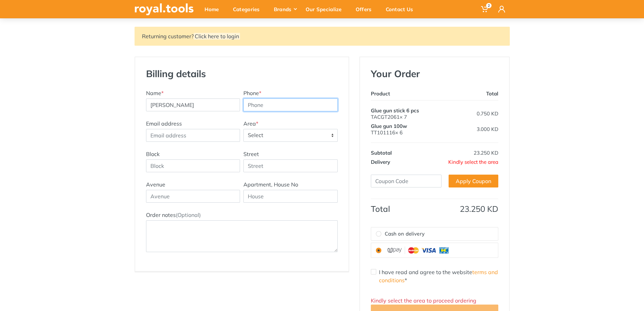 The height and width of the screenshot is (311, 644). I want to click on input: Avenue, so click(193, 196).